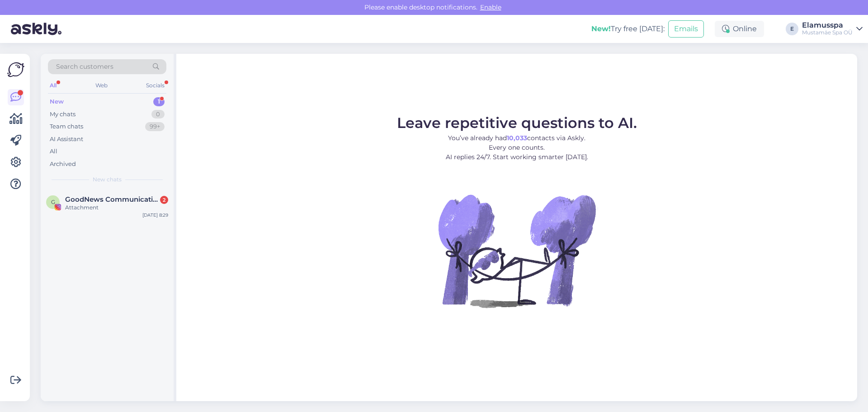  I want to click on span: Leave repetitive questions to AI., so click(517, 123).